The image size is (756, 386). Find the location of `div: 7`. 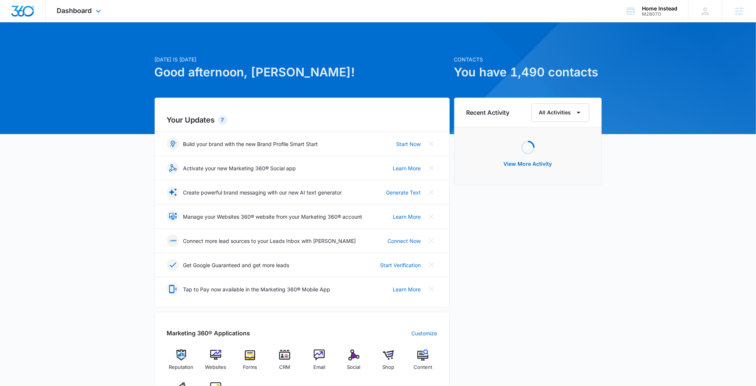

div: 7 is located at coordinates (222, 120).